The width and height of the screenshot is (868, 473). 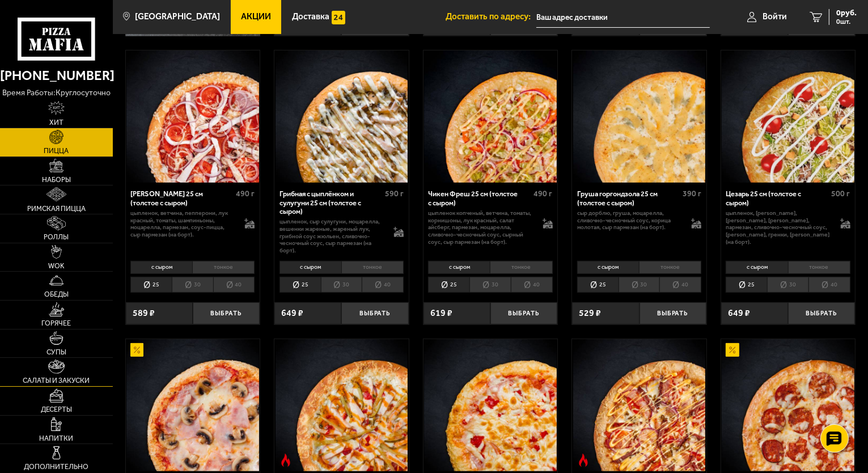 I want to click on a: Острое блюдоПиццбург 25 см (толстое с сыром), so click(x=639, y=405).